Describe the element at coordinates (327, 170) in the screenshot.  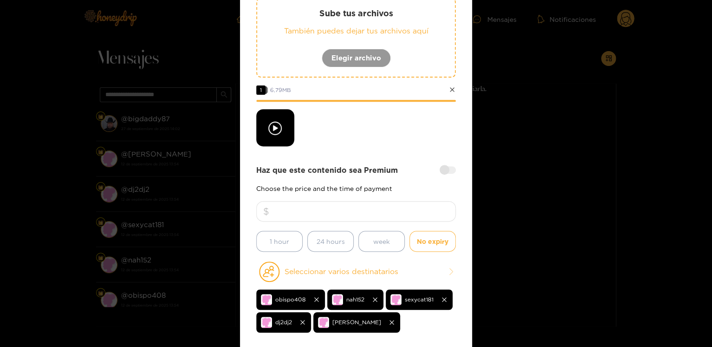
I see `font: Haz que este contenido sea Premium` at that location.